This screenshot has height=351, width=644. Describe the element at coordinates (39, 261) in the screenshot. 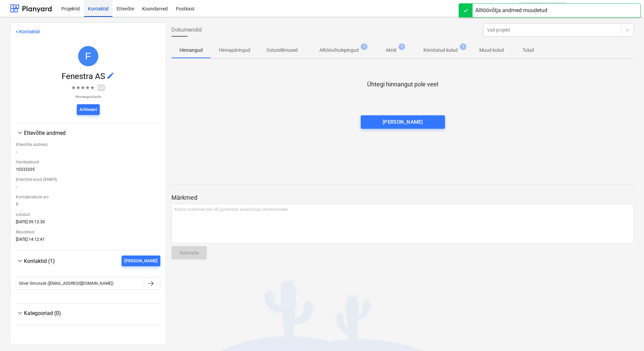

I see `span: Kontaktid (1)` at that location.